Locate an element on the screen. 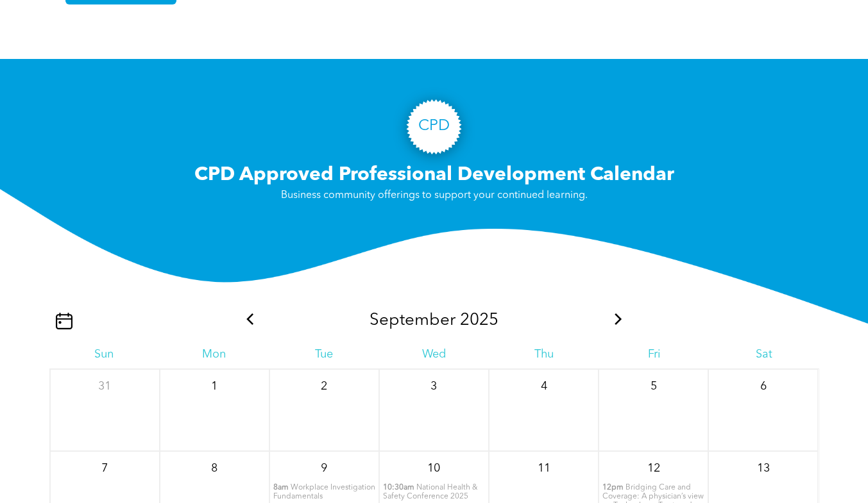 The image size is (868, 503). p: 8 is located at coordinates (214, 469).